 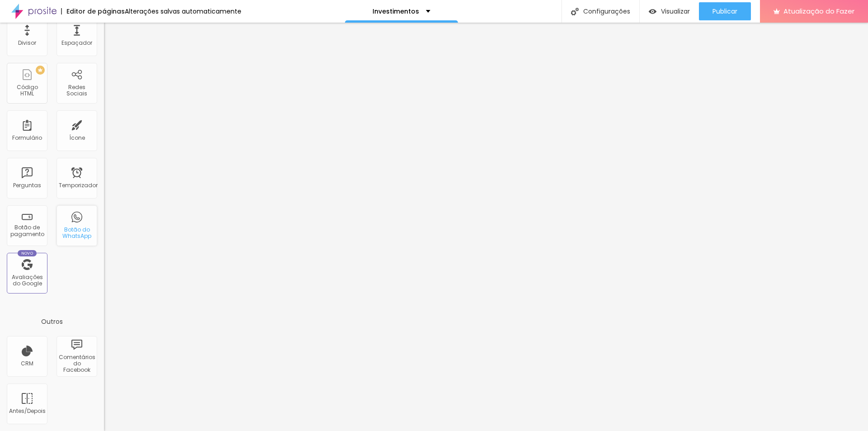 What do you see at coordinates (27, 411) in the screenshot?
I see `font: Antes/Depois` at bounding box center [27, 411].